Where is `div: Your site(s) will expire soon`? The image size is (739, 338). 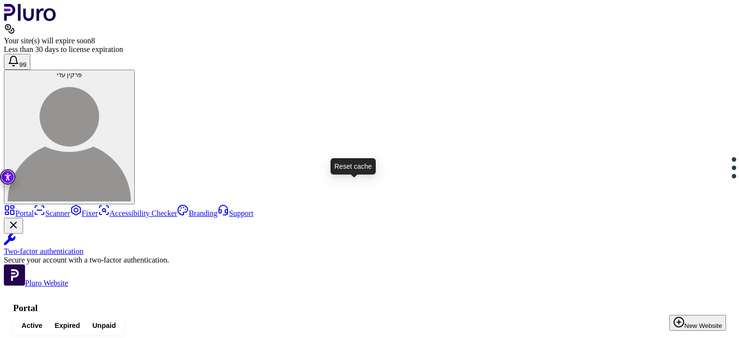 div: Your site(s) will expire soon is located at coordinates (370, 41).